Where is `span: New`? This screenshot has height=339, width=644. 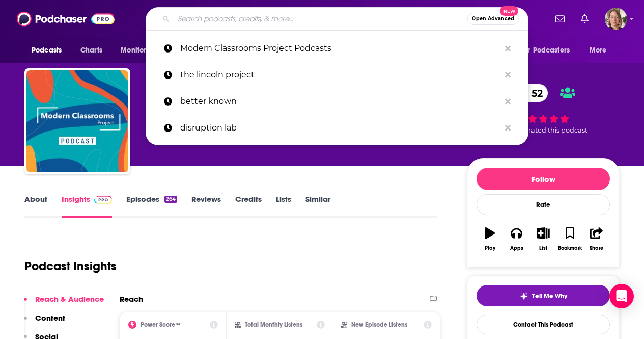 span: New is located at coordinates (509, 11).